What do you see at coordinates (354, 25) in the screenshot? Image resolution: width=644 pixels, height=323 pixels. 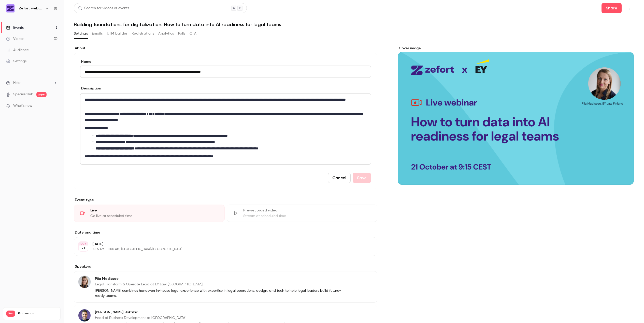 I see `h1: Building foundations for digitalization: How to turn data into AI readiness for legal teams` at bounding box center [354, 25].